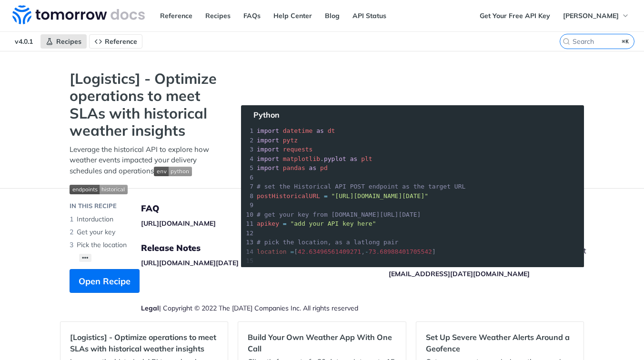  I want to click on span: v4.0.1, so click(24, 42).